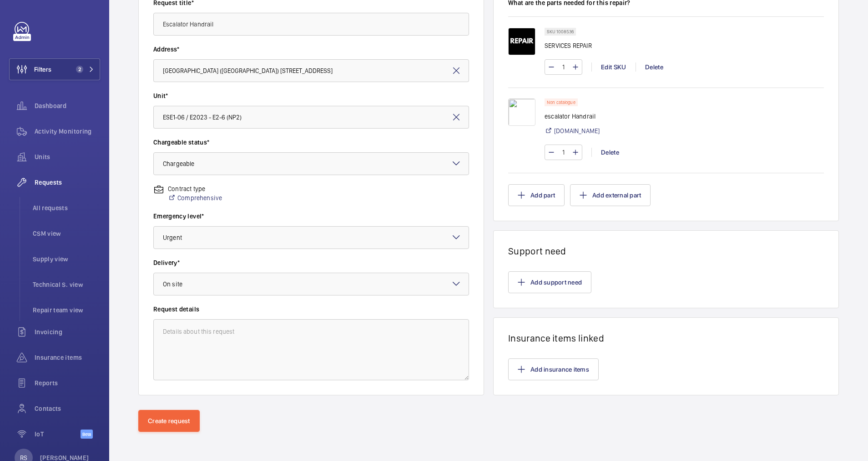  I want to click on span: Repair team view, so click(67, 310).